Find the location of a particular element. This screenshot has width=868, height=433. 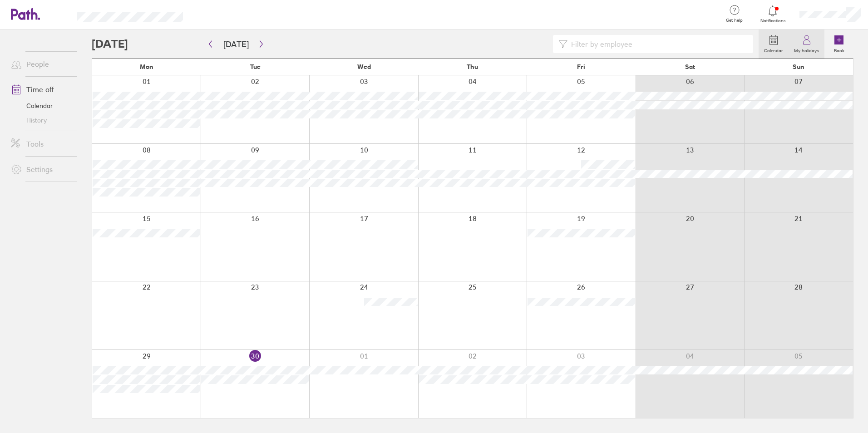

span: Fri is located at coordinates (581, 67).